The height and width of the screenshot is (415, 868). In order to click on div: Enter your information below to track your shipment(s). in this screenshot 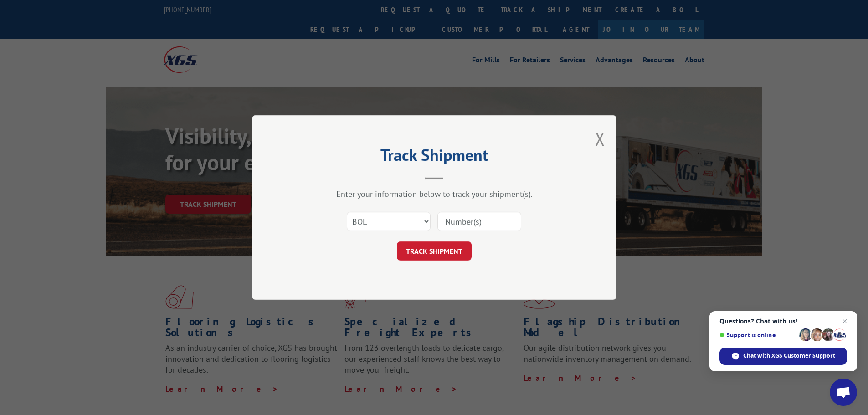, I will do `click(434, 193)`.